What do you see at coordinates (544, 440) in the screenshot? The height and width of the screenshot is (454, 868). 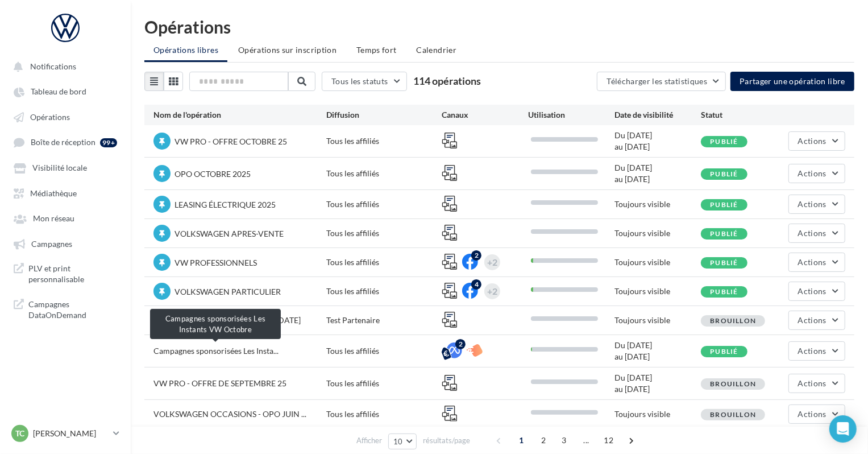 I see `span: 2` at bounding box center [544, 440].